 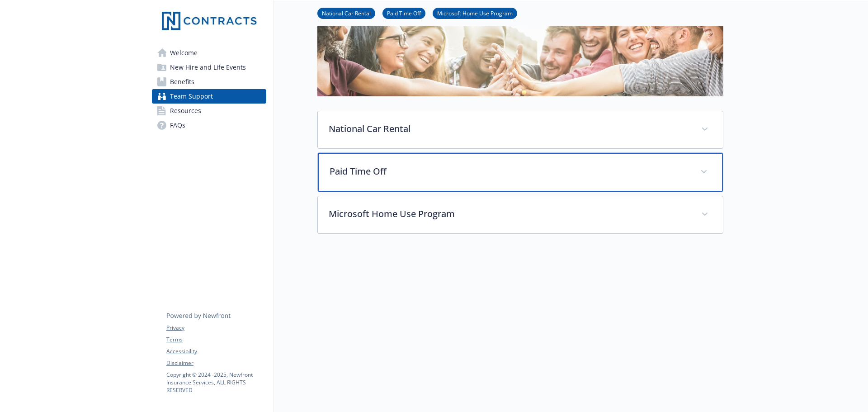 I want to click on span: Resources, so click(x=185, y=111).